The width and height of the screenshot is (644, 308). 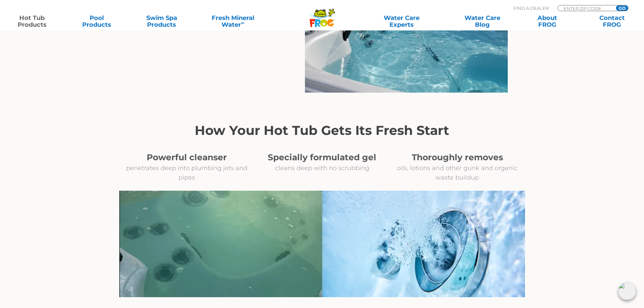 What do you see at coordinates (322, 244) in the screenshot?
I see `img: Hot Tub Water Transformation — Before and After Using Supporting Chemicals` at bounding box center [322, 244].